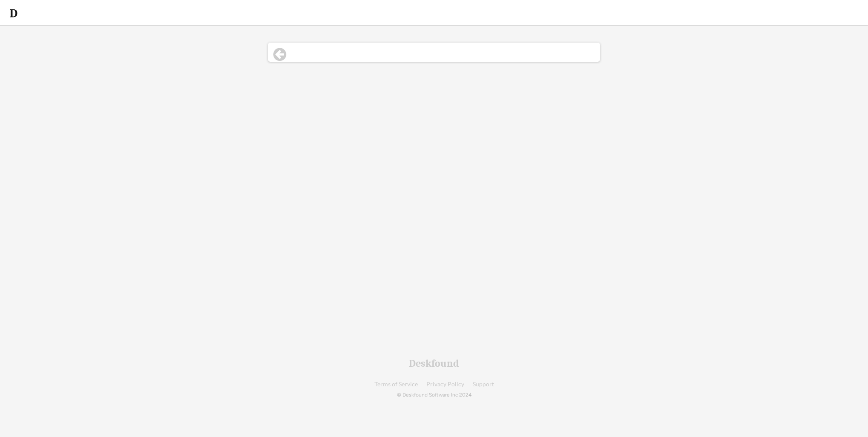 This screenshot has width=868, height=437. Describe the element at coordinates (852, 13) in the screenshot. I see `img: yH5BAEAAAAALAAAAAABAAEAAAIBRAA7` at that location.